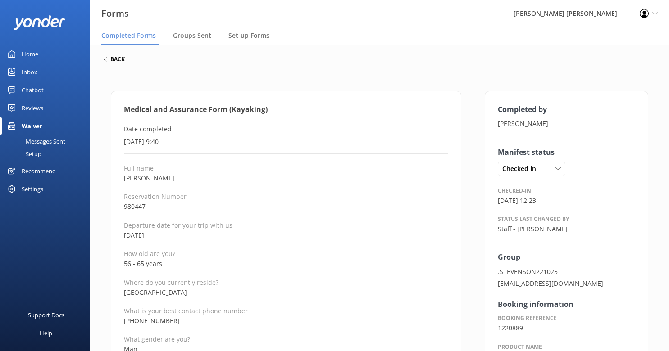 This screenshot has width=669, height=351. I want to click on p: 980447, so click(286, 207).